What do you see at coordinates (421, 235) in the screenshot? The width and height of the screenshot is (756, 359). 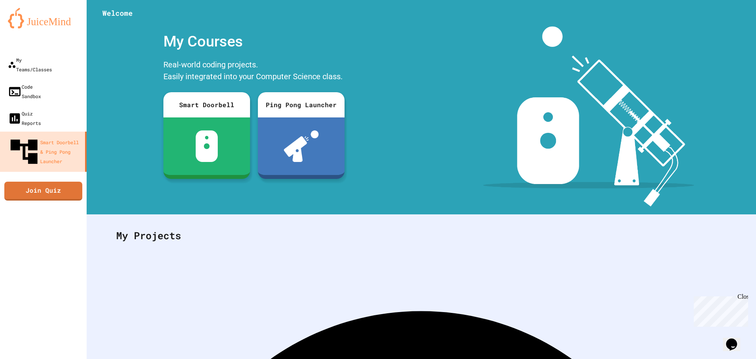 I see `div: My Projects` at bounding box center [421, 235].